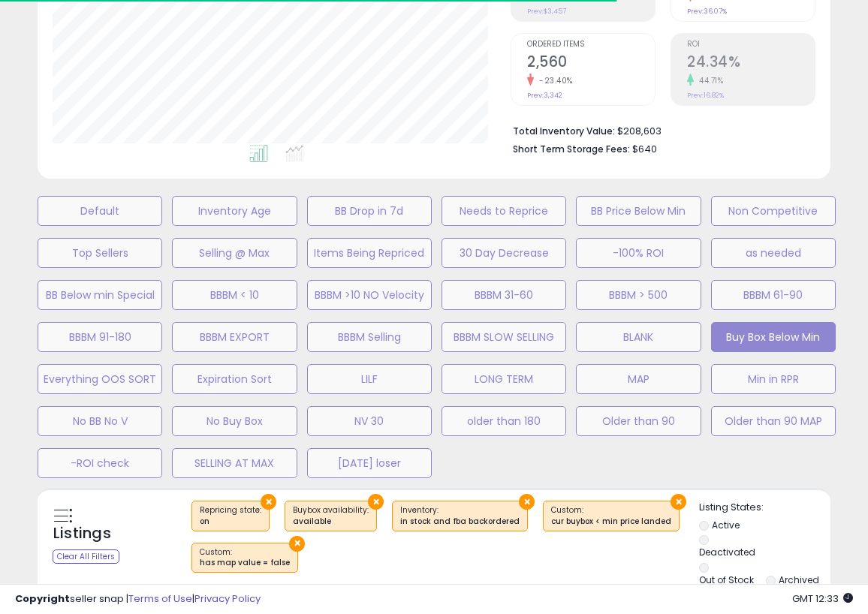 This screenshot has width=868, height=614. I want to click on button: Older than 90, so click(638, 421).